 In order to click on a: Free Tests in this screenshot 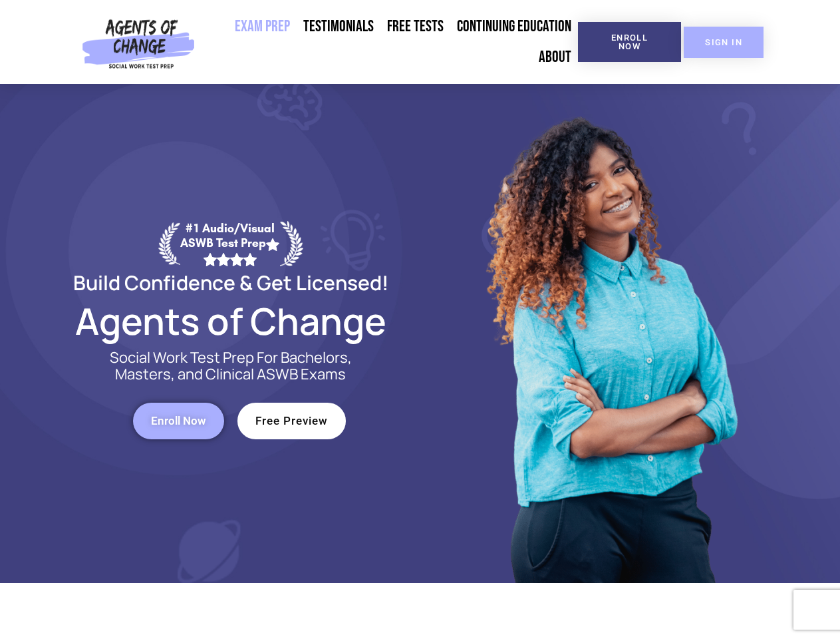, I will do `click(415, 27)`.